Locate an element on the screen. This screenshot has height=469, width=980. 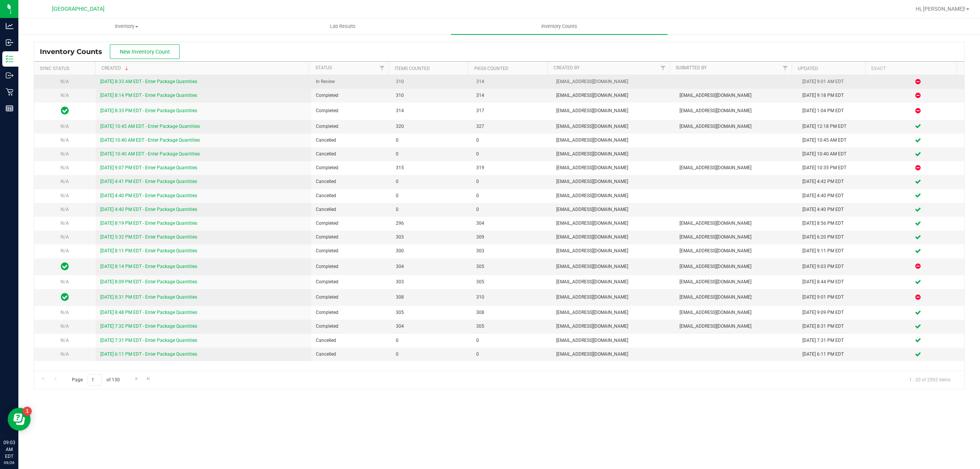
span: 327 is located at coordinates (511, 126).